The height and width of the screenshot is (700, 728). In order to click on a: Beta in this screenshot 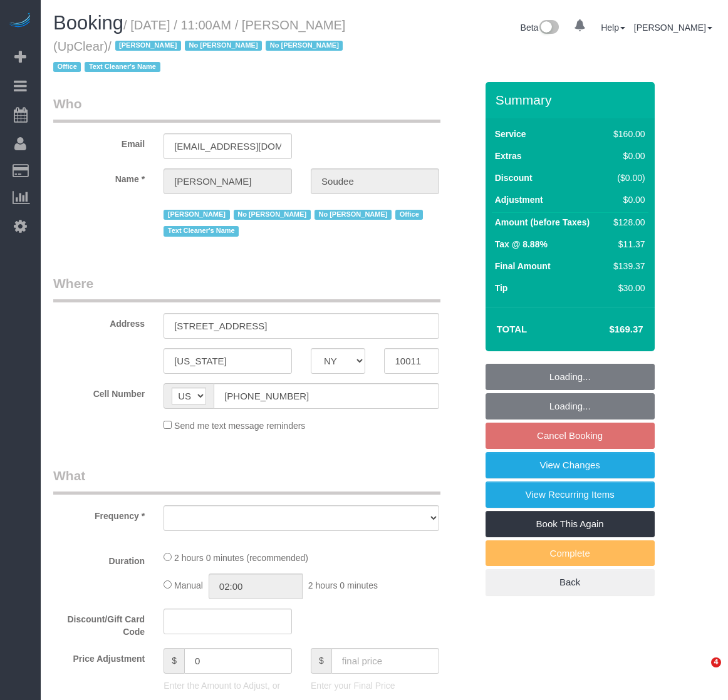, I will do `click(540, 28)`.